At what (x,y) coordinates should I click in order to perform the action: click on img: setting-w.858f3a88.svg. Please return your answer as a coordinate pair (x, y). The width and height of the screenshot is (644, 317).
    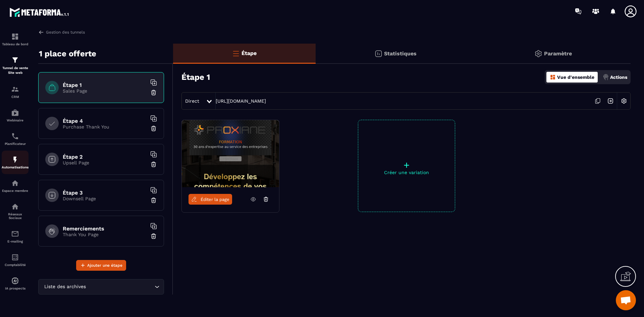
    Looking at the image, I should click on (624, 101).